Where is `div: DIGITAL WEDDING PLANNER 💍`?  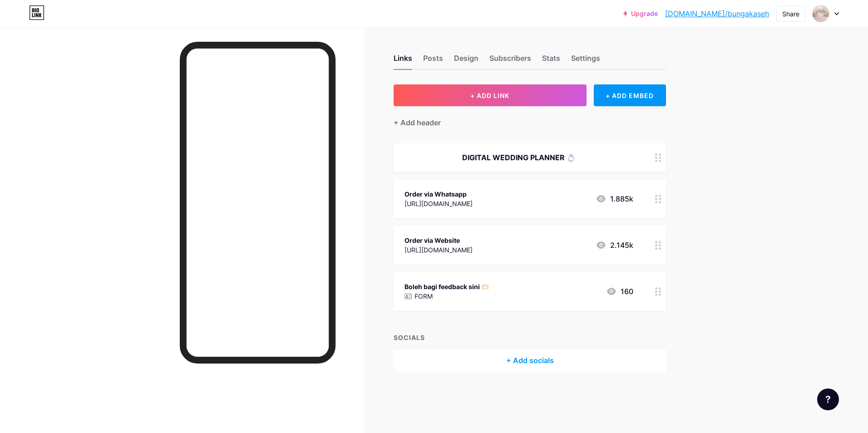
div: DIGITAL WEDDING PLANNER 💍 is located at coordinates (518, 157).